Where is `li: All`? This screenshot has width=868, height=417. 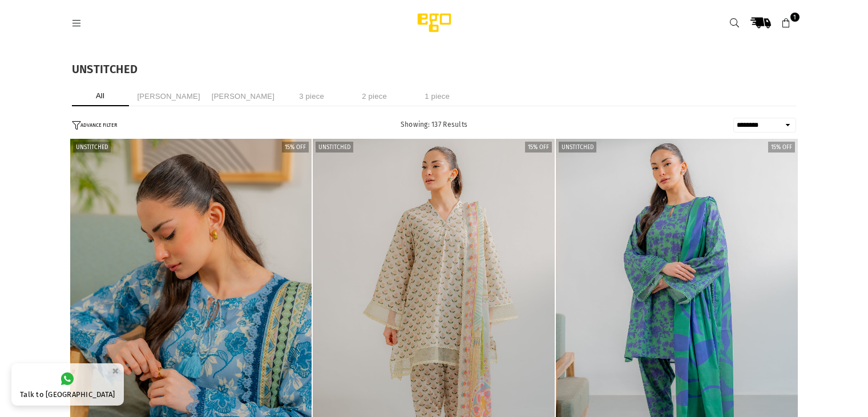
li: All is located at coordinates (100, 96).